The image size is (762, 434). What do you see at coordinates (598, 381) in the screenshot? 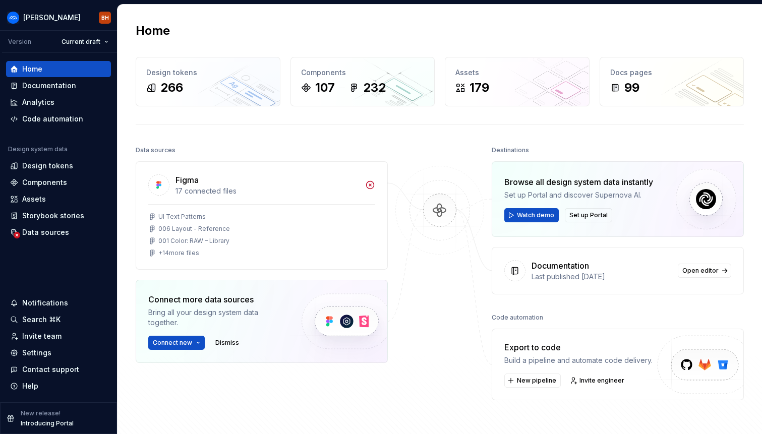
I see `a: Invite engineer` at bounding box center [598, 381].